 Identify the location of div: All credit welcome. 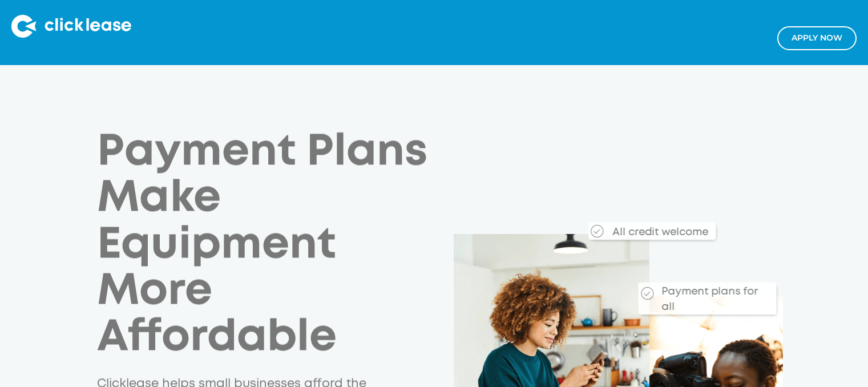
(642, 228).